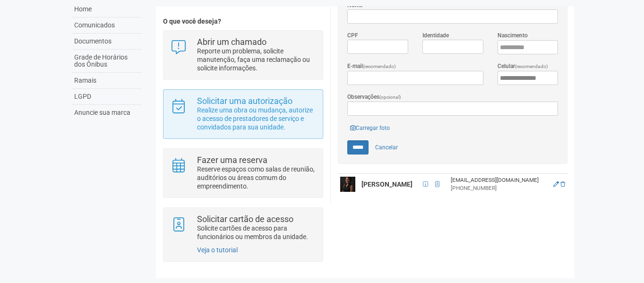  I want to click on a: Excluir membro, so click(563, 184).